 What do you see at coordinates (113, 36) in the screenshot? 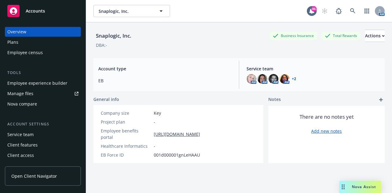
I see `div: Snaplogic, Inc.` at bounding box center [113, 36].